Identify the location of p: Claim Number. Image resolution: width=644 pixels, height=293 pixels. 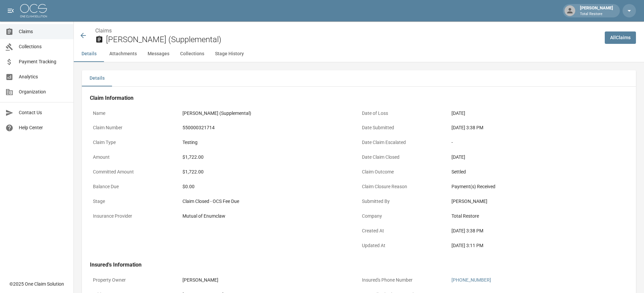
(134, 128).